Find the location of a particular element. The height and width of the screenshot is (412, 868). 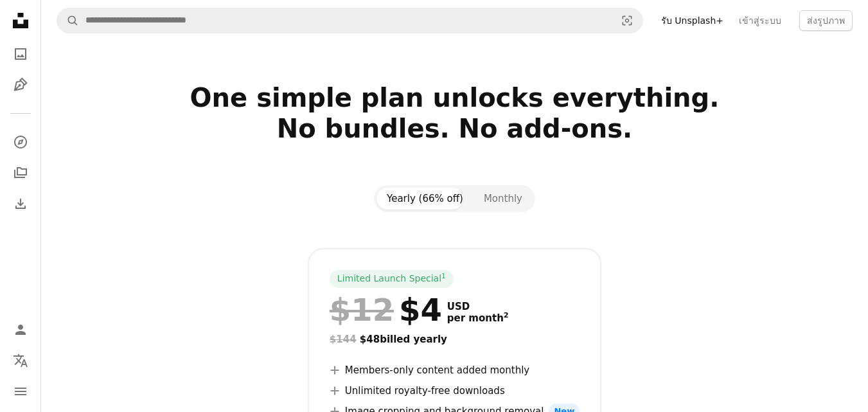

font: เข้าสู่ระบบ is located at coordinates (760, 21).